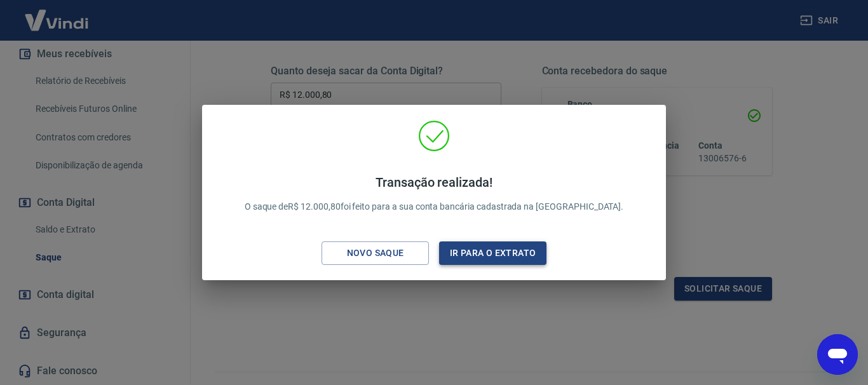 Image resolution: width=868 pixels, height=385 pixels. What do you see at coordinates (434, 182) in the screenshot?
I see `h4: Transação realizada!` at bounding box center [434, 182].